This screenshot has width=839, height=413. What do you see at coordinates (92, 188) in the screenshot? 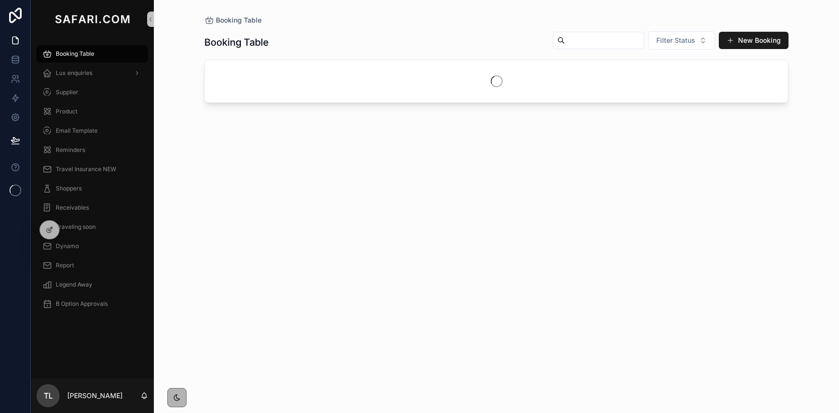
I see `a: Shoppers` at bounding box center [92, 188].